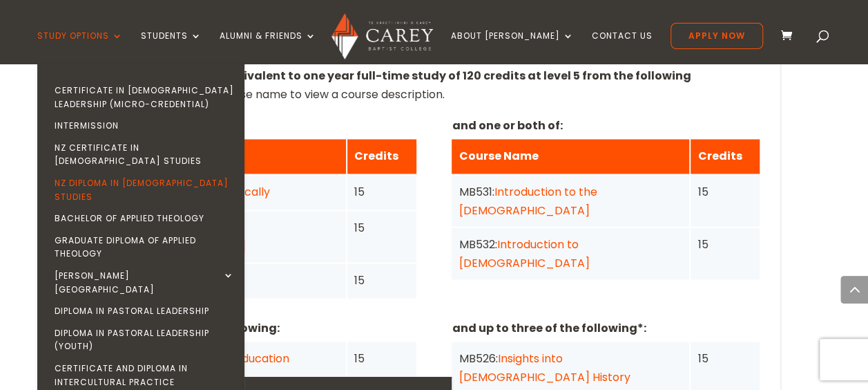  What do you see at coordinates (144, 247) in the screenshot?
I see `a: Graduate Diploma of Applied Theology` at bounding box center [144, 247].